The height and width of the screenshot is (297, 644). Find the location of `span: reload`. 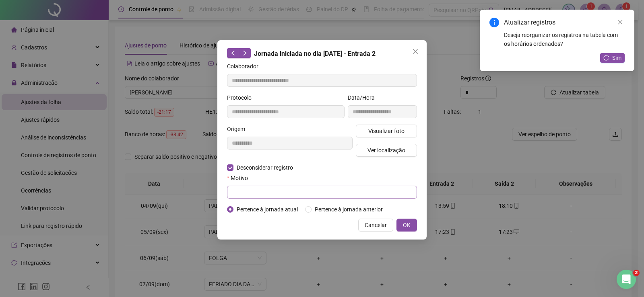

span: reload is located at coordinates (606, 58).